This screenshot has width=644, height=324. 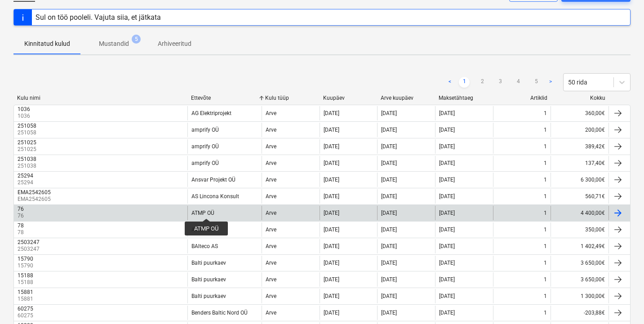 I want to click on a: Previous page, so click(x=450, y=82).